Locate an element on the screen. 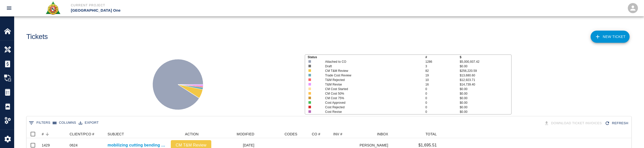 Image resolution: width=644 pixels, height=148 pixels. p: $13,680.60 is located at coordinates (485, 76).